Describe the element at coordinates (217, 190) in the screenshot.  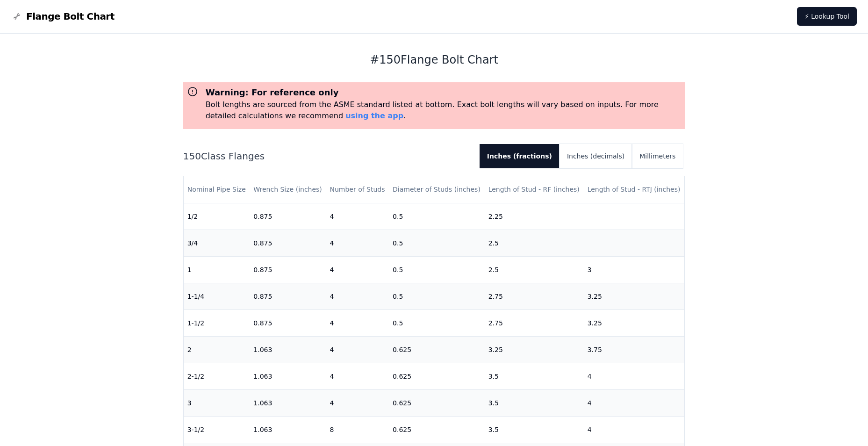
I see `th: Nominal Pipe Size` at that location.